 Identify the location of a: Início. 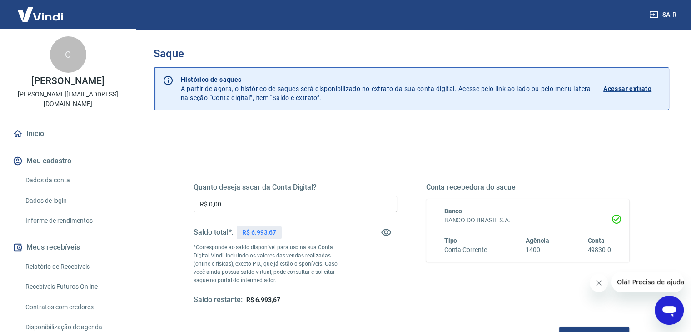
(68, 134).